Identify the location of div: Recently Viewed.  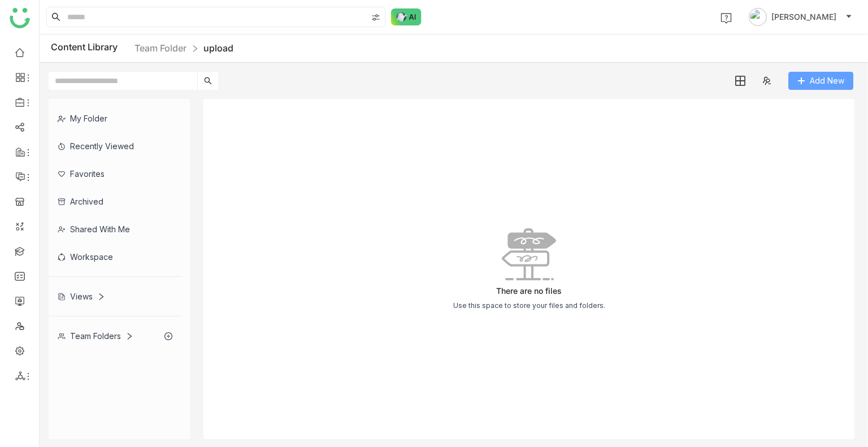
(115, 146).